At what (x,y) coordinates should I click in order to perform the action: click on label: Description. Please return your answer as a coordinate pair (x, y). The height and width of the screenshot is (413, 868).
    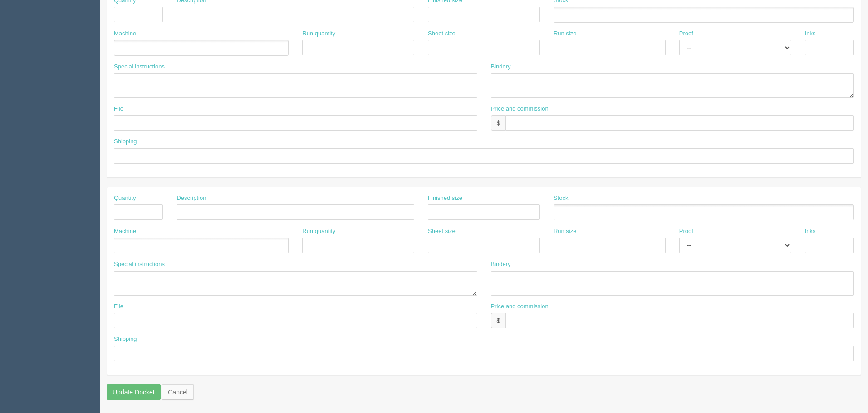
    Looking at the image, I should click on (191, 198).